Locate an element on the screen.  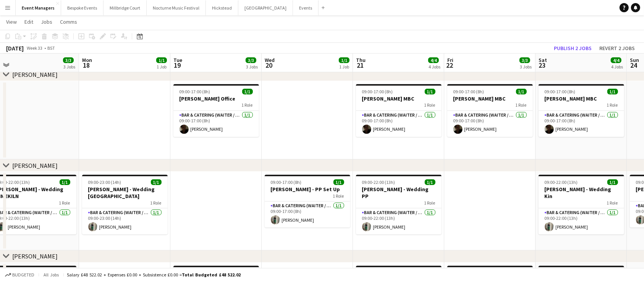
a: Jobs is located at coordinates (47, 22).